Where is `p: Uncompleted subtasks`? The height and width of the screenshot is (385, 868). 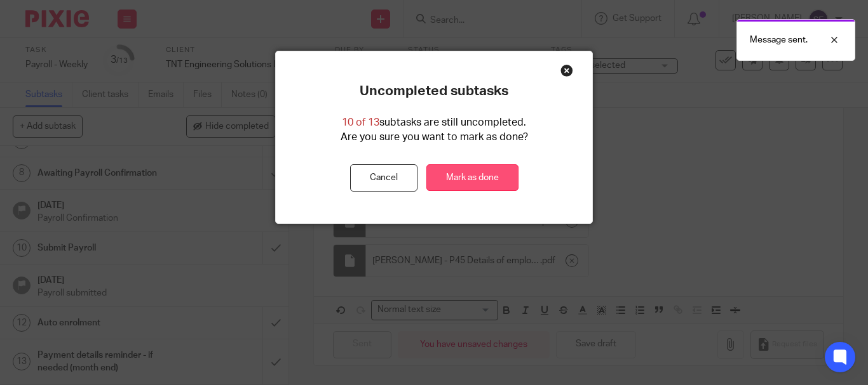
p: Uncompleted subtasks is located at coordinates (434, 92).